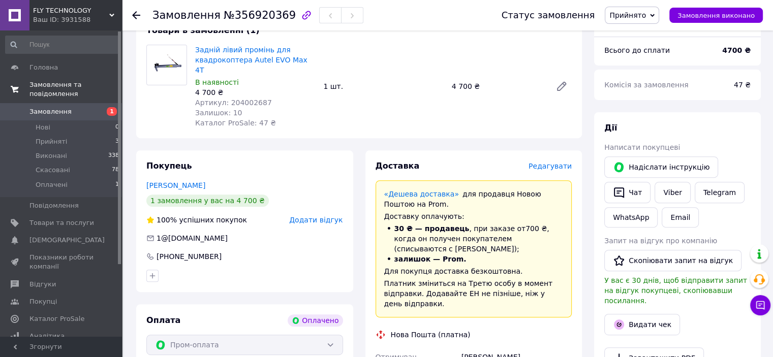 This screenshot has height=357, width=773. What do you see at coordinates (169, 166) in the screenshot?
I see `span: Покупець` at bounding box center [169, 166].